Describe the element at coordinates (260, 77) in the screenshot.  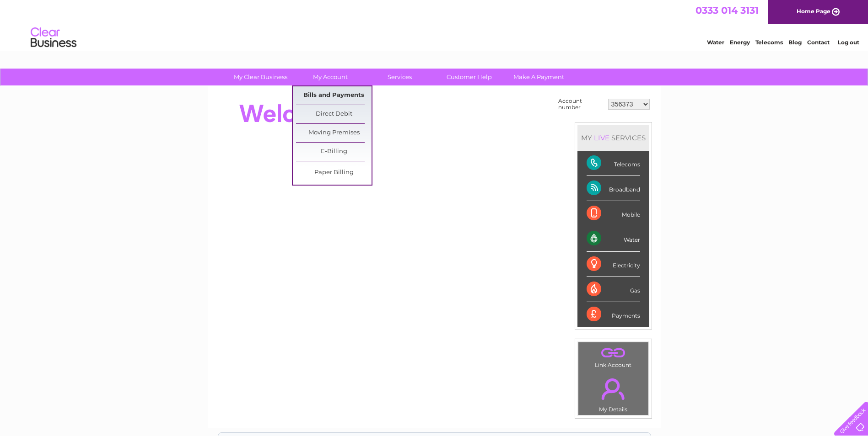
I see `a: My Clear Business` at that location.